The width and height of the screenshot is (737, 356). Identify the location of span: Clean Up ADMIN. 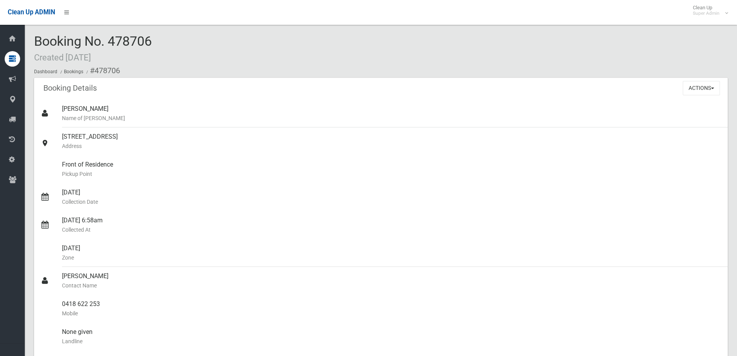
(31, 12).